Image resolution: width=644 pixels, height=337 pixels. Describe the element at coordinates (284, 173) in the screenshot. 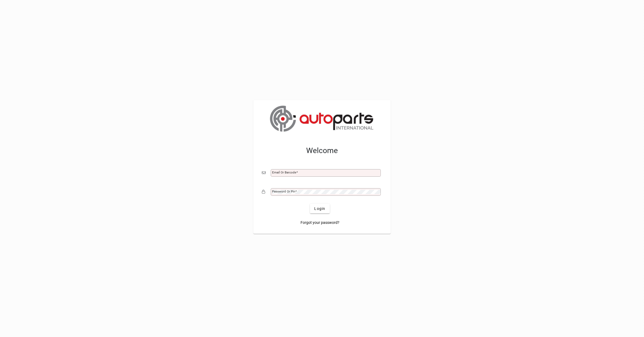

I see `mat-label: Email or Barcode` at that location.